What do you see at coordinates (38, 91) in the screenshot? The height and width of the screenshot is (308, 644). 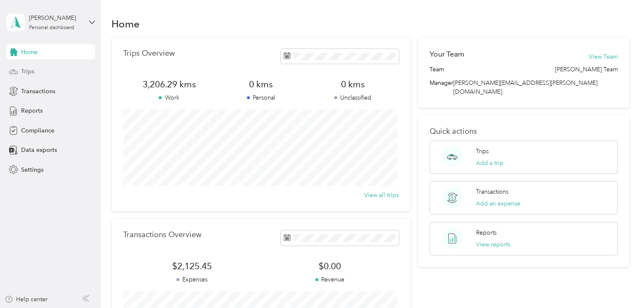 I see `span: Transactions` at bounding box center [38, 91].